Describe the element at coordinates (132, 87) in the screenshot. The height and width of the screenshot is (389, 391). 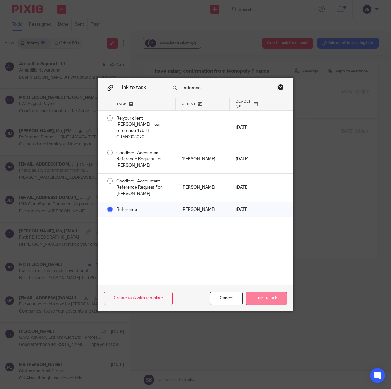
I see `span: Link to task` at that location.